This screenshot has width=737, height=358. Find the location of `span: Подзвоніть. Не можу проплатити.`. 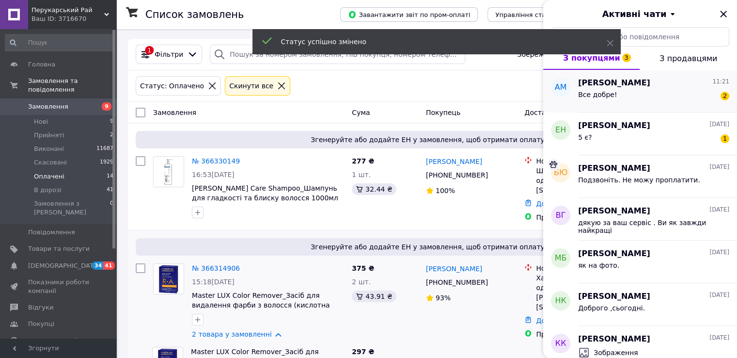

span: Подзвоніть. Не можу проплатити. is located at coordinates (639, 180).